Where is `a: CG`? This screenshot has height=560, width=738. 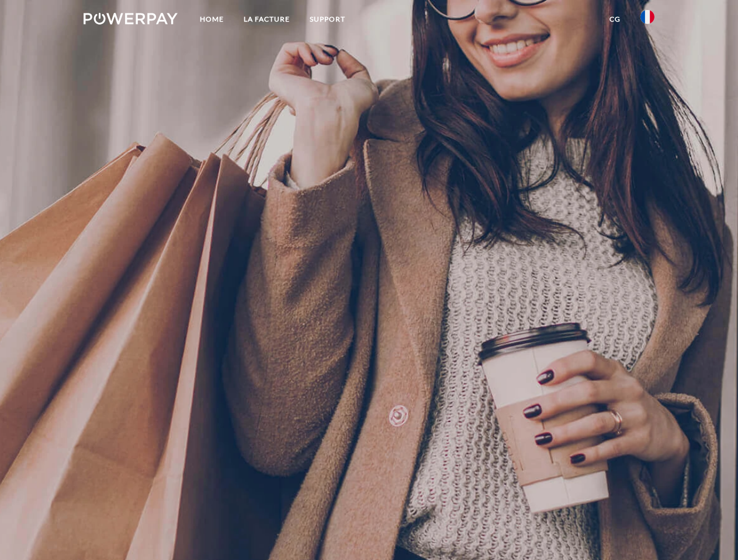 a: CG is located at coordinates (615, 19).